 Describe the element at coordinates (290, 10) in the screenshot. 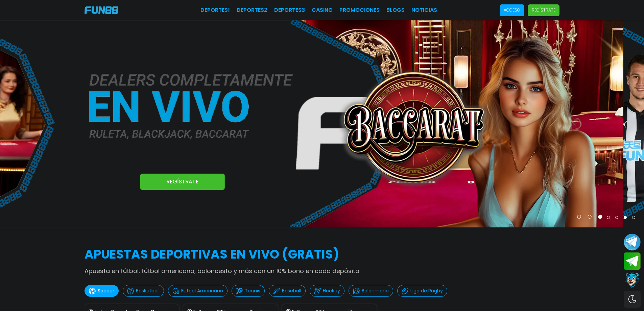

I see `a: Deportes3` at that location.